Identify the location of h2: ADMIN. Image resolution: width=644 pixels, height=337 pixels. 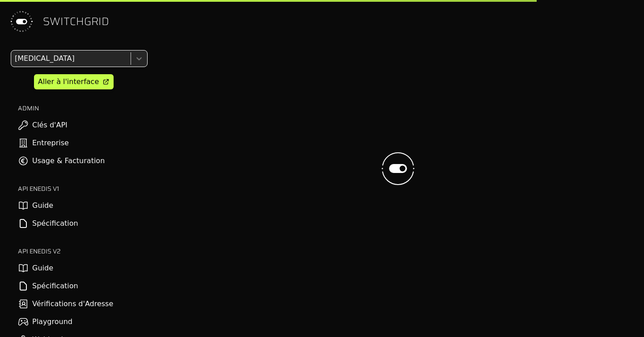
(83, 108).